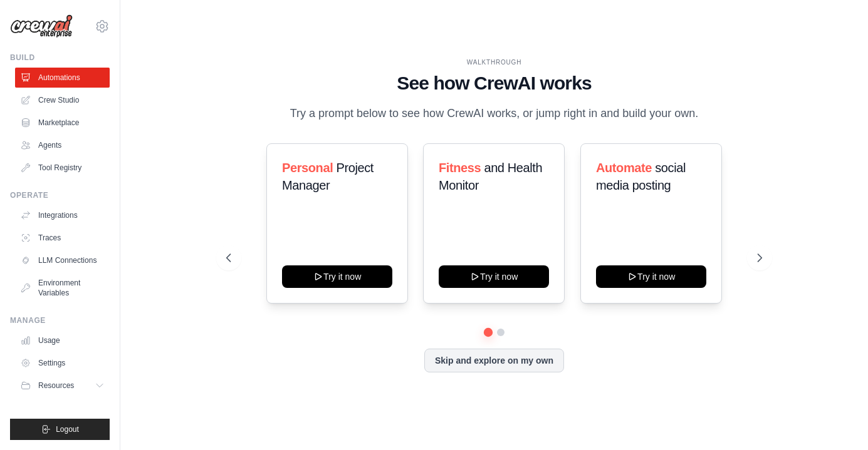 Image resolution: width=868 pixels, height=450 pixels. I want to click on a: Settings, so click(62, 363).